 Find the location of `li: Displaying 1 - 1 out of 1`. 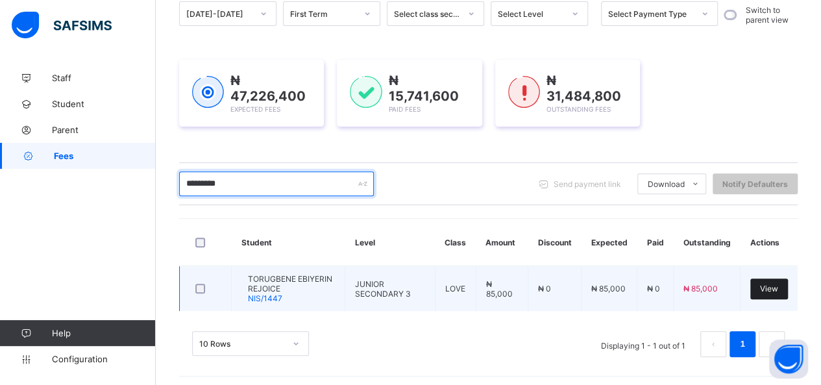

li: Displaying 1 - 1 out of 1 is located at coordinates (643, 344).